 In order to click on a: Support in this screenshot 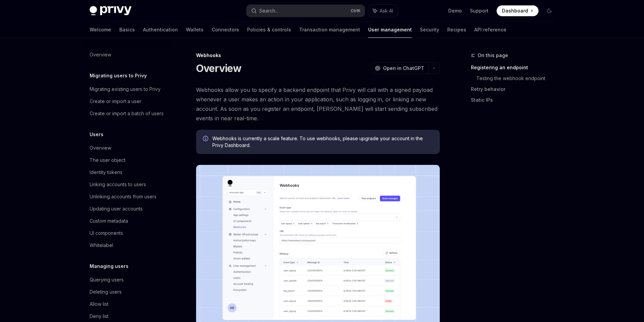, I will do `click(479, 11)`.